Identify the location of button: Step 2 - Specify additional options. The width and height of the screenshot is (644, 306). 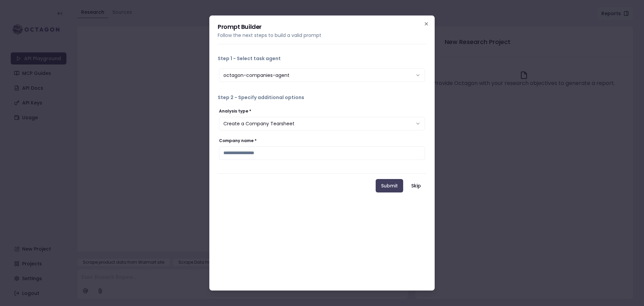
(322, 97).